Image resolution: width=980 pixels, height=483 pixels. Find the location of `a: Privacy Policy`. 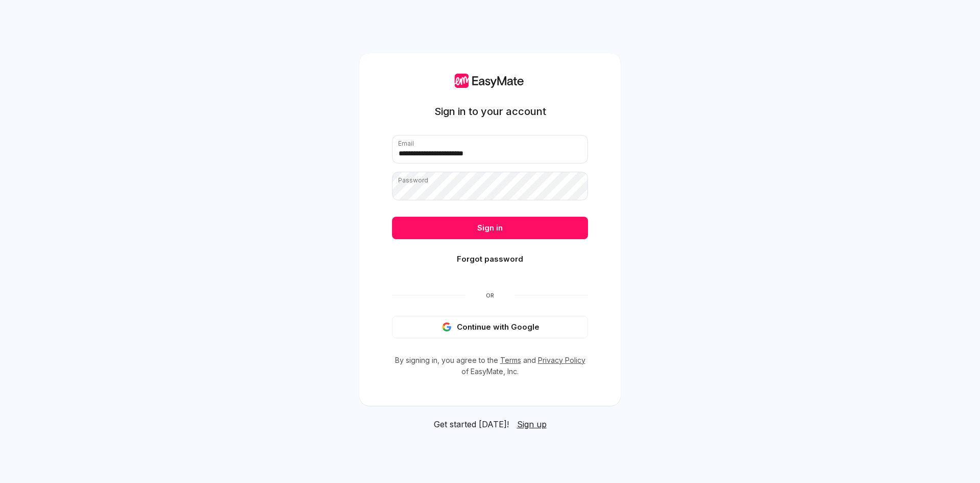

a: Privacy Policy is located at coordinates (562, 360).